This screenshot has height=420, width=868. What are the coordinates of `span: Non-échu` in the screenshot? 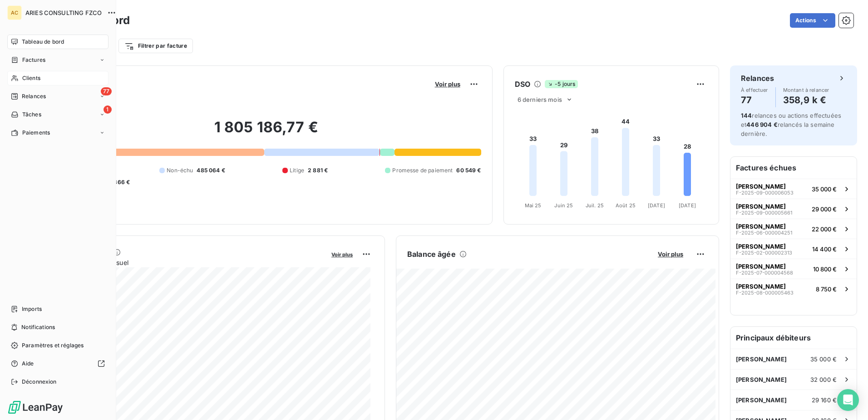 It's located at (180, 171).